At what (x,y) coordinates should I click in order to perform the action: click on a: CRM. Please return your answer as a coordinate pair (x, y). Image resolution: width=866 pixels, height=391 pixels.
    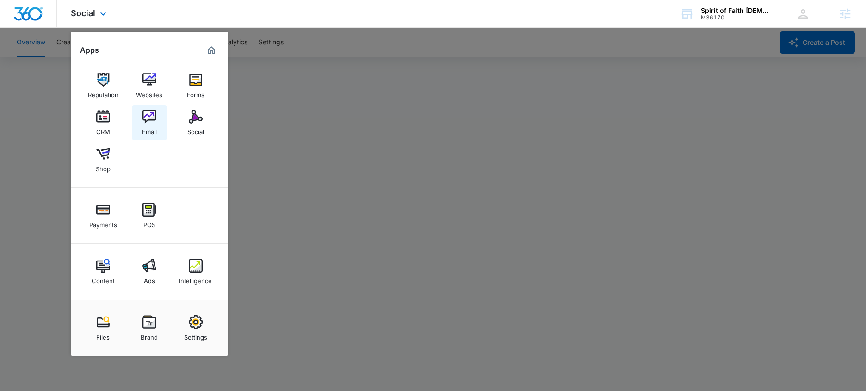
    Looking at the image, I should click on (103, 123).